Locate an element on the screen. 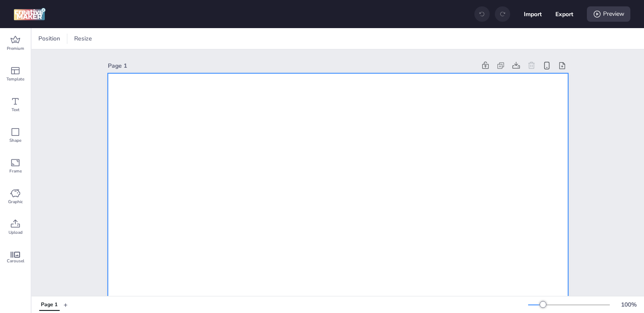  button: Export is located at coordinates (564, 14).